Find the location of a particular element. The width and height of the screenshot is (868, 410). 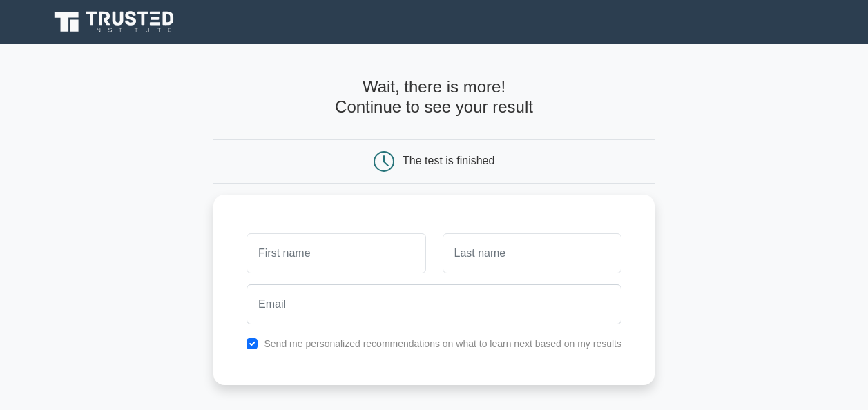

input: Last name is located at coordinates (531, 254).